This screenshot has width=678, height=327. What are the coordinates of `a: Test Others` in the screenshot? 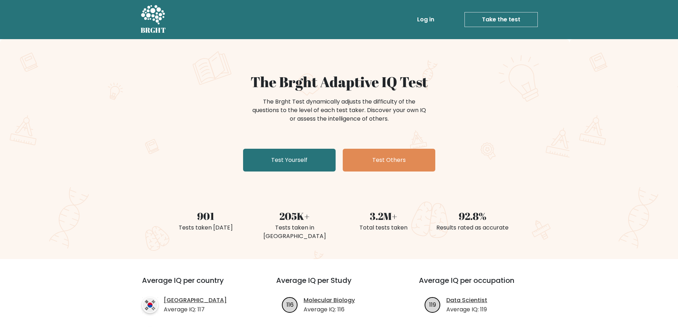 It's located at (389, 160).